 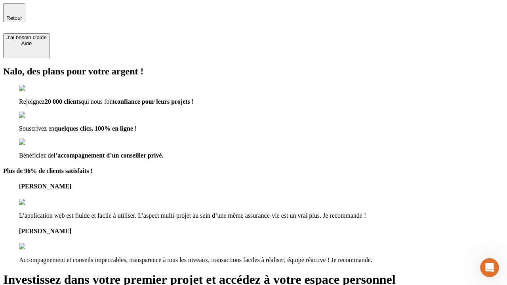 I want to click on p: L’application web est fluide et facile à utiliser. L’aspect multi-projet au sein d’une même assur..., so click(x=261, y=216).